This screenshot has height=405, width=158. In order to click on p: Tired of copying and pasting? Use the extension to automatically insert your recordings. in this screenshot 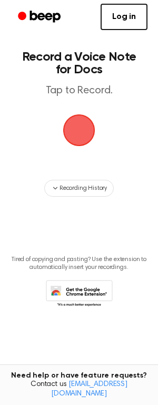, I will do `click(79, 264)`.